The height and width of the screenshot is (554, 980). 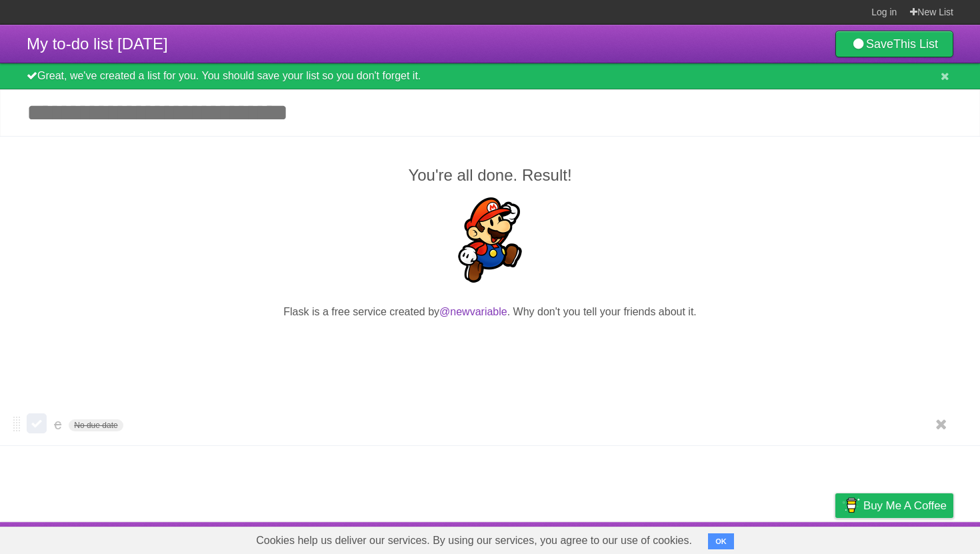 I want to click on a: @newvariable, so click(x=473, y=312).